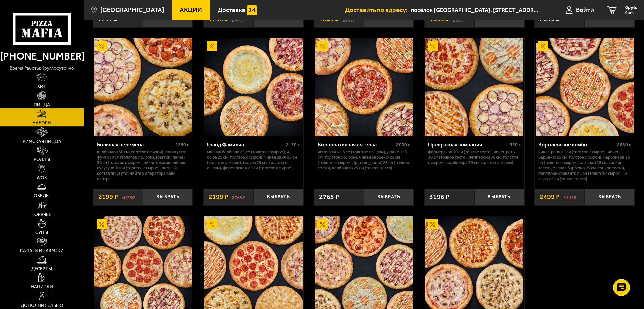 The image size is (644, 309). What do you see at coordinates (143, 87) in the screenshot?
I see `a: АкционныйБольшая перемена` at bounding box center [143, 87].